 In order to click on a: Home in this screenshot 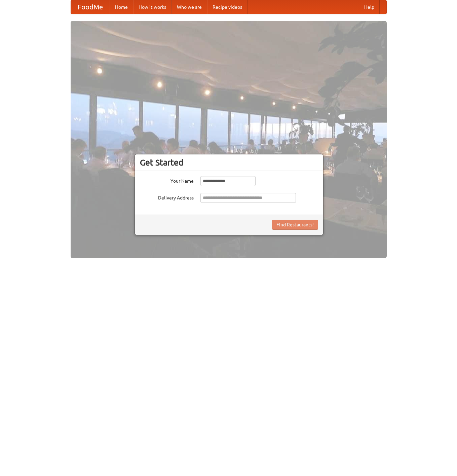, I will do `click(121, 7)`.